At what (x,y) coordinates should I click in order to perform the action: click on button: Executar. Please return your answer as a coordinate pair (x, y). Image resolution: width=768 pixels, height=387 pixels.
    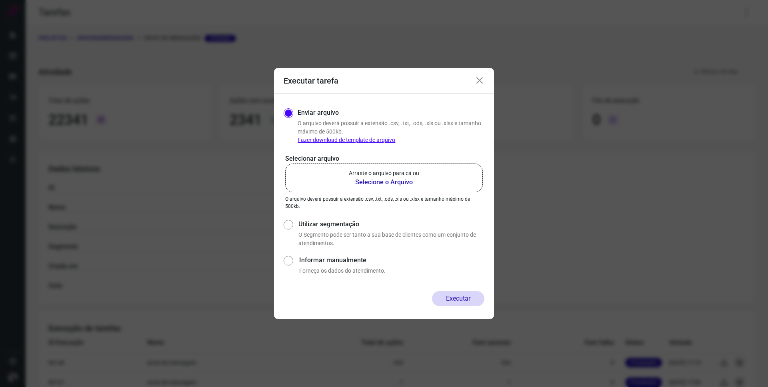
    Looking at the image, I should click on (458, 299).